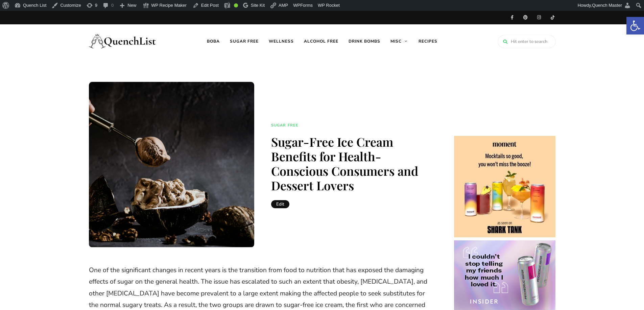 This screenshot has height=310, width=644. What do you see at coordinates (213, 41) in the screenshot?
I see `a: Boba` at bounding box center [213, 41].